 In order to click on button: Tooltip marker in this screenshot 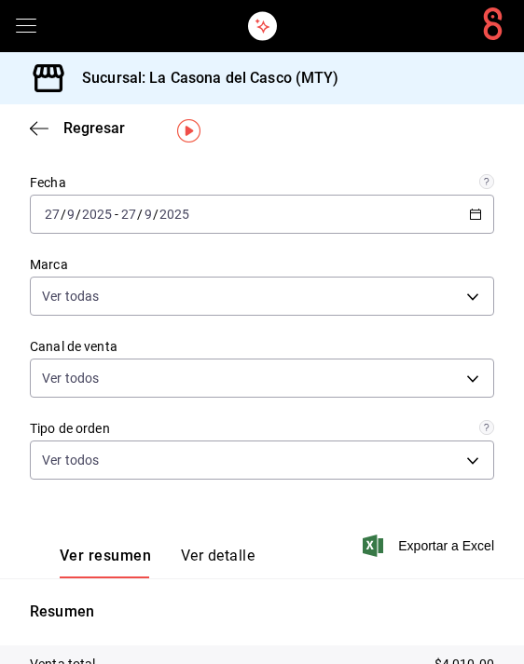, I will do `click(188, 130)`.